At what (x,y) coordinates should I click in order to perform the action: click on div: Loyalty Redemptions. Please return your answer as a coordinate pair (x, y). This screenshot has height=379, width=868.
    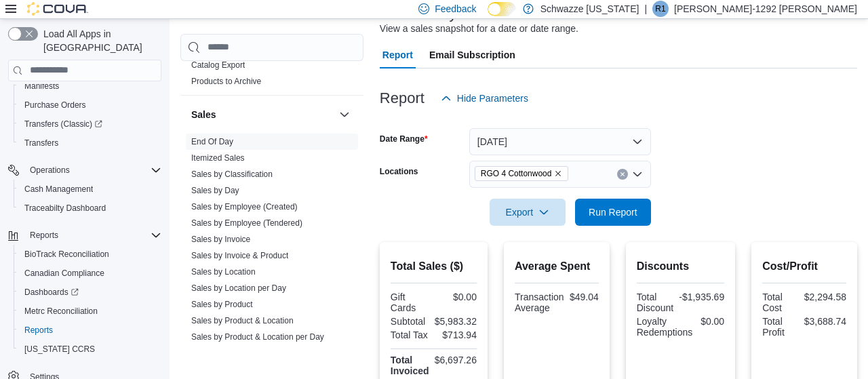
    Looking at the image, I should click on (665, 327).